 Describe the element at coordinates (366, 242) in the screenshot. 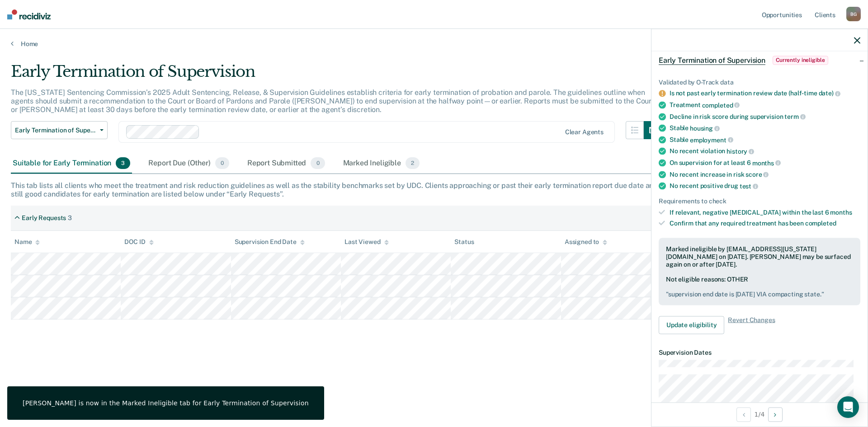

I see `div: Last Viewed` at that location.